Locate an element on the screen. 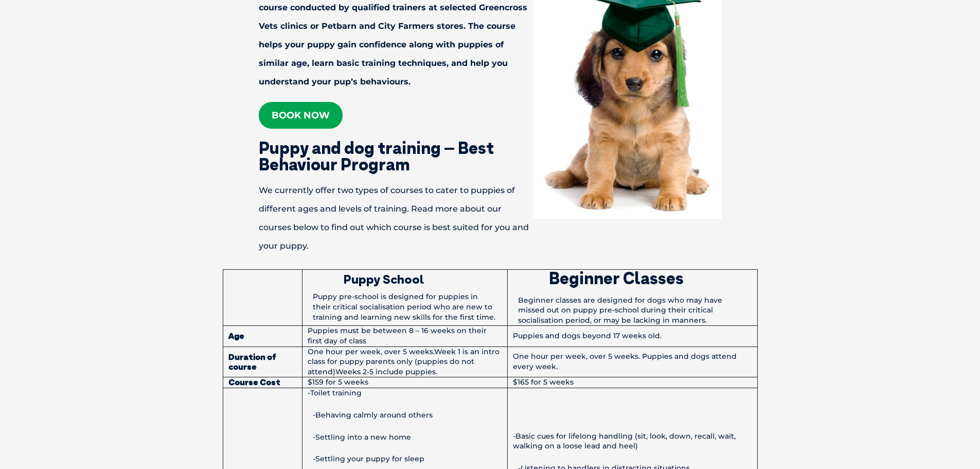 Image resolution: width=980 pixels, height=469 pixels. h2: Puppy and dog training – Best Behaviour Program is located at coordinates (490, 156).